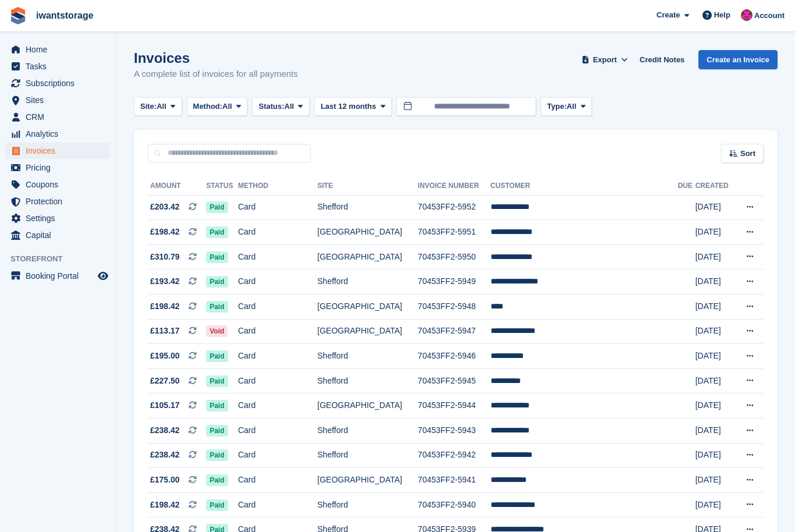  What do you see at coordinates (61, 50) in the screenshot?
I see `span: Home` at bounding box center [61, 50].